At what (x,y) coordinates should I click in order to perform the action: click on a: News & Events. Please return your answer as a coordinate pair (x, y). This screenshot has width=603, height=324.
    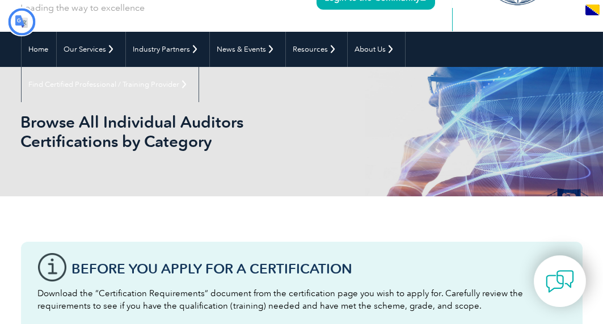
    Looking at the image, I should click on (247, 49).